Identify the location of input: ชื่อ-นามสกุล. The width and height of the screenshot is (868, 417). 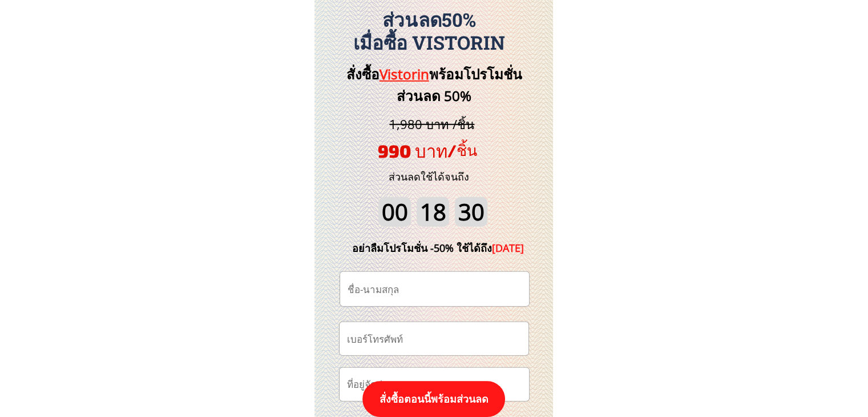
(434, 289).